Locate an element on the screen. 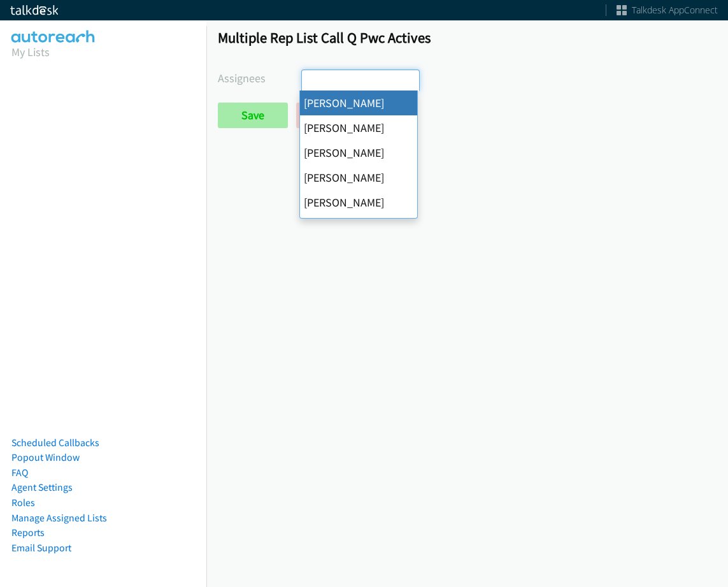 This screenshot has height=587, width=728. a: Agent Settings is located at coordinates (42, 487).